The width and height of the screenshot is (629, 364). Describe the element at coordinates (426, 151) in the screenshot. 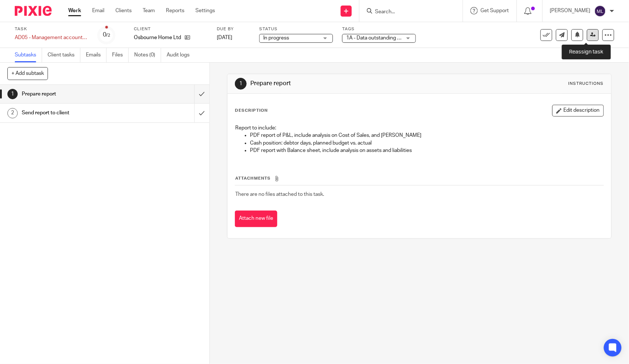

I see `p: PDF report with Balance sheet, include analysis on assets and liabilities` at that location.